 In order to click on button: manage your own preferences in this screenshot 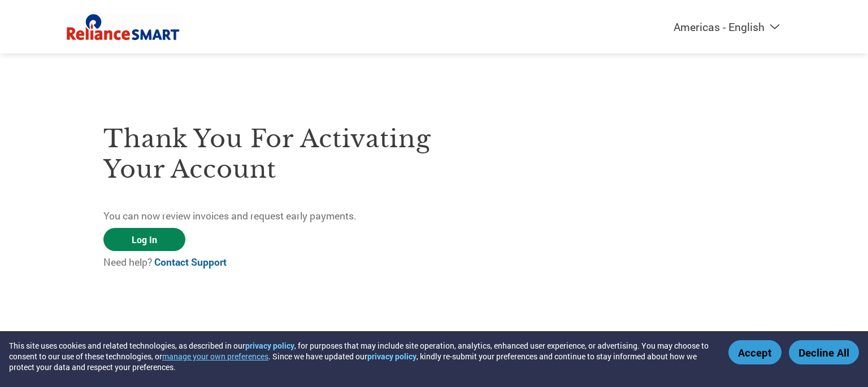, I will do `click(216, 356)`.